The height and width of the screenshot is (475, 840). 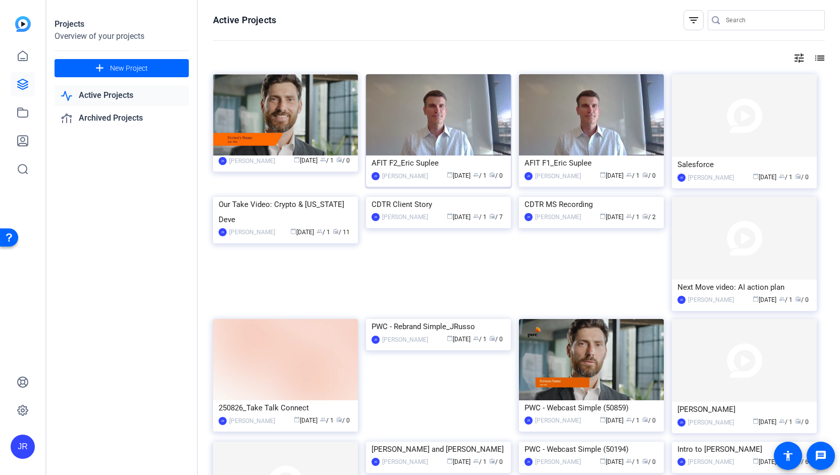 What do you see at coordinates (285, 408) in the screenshot?
I see `div: 250826_Take Talk Connect` at bounding box center [285, 408].